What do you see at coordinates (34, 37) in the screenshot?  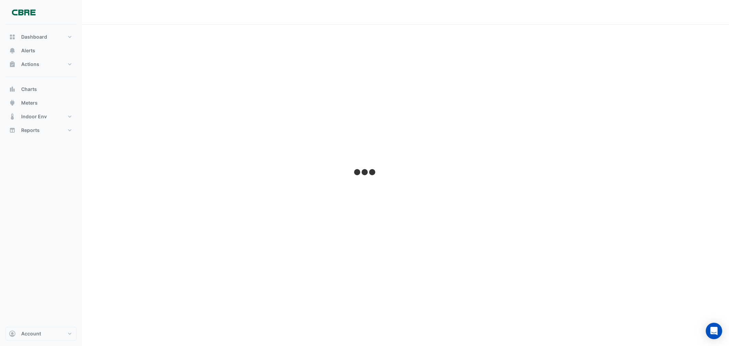 I see `span: Dashboard` at bounding box center [34, 37].